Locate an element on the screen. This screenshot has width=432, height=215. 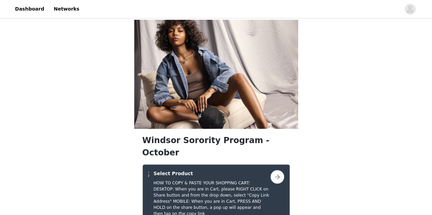
img: campaign image is located at coordinates (216, 74).